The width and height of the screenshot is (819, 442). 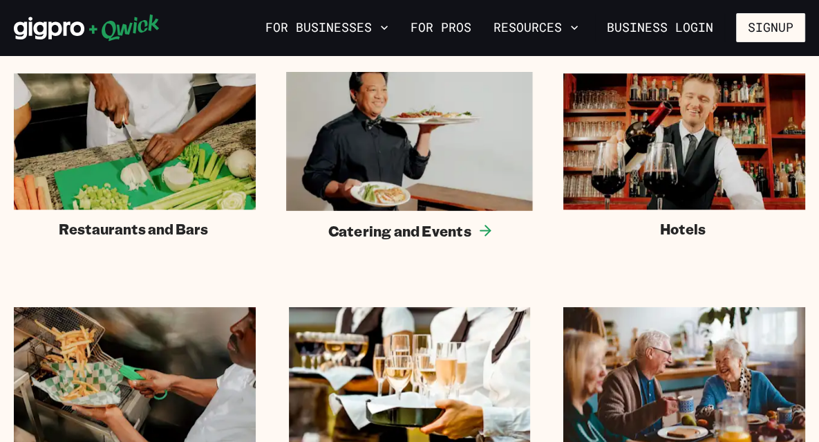 I want to click on button: Signup, so click(x=771, y=28).